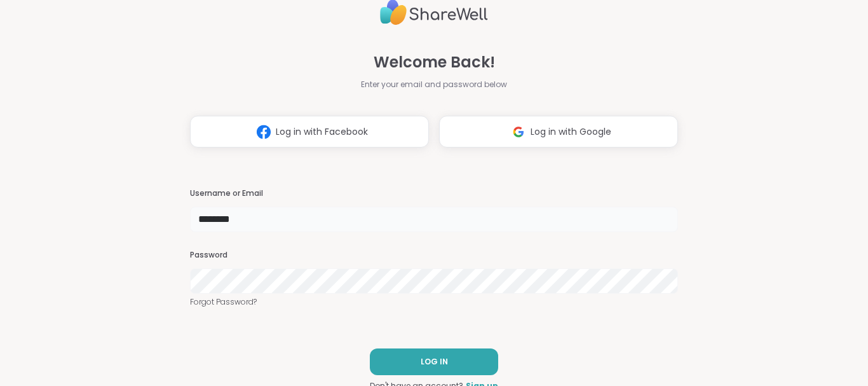  I want to click on button: Log in with Google, so click(558, 132).